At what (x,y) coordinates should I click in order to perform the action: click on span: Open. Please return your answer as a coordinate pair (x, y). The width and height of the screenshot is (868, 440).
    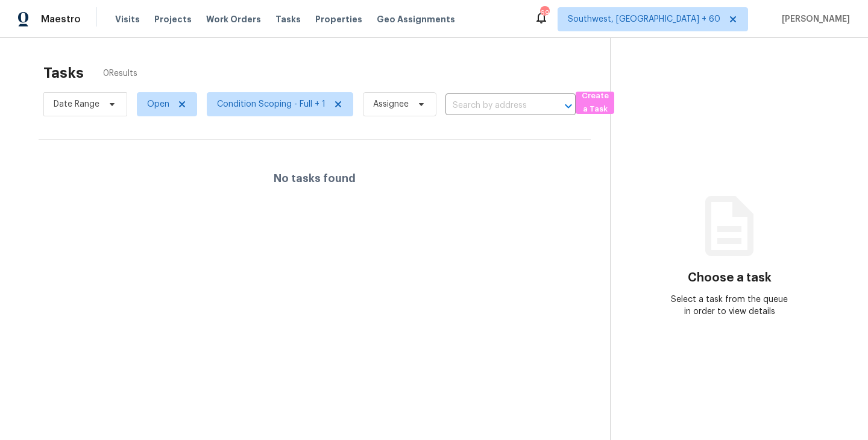
    Looking at the image, I should click on (158, 104).